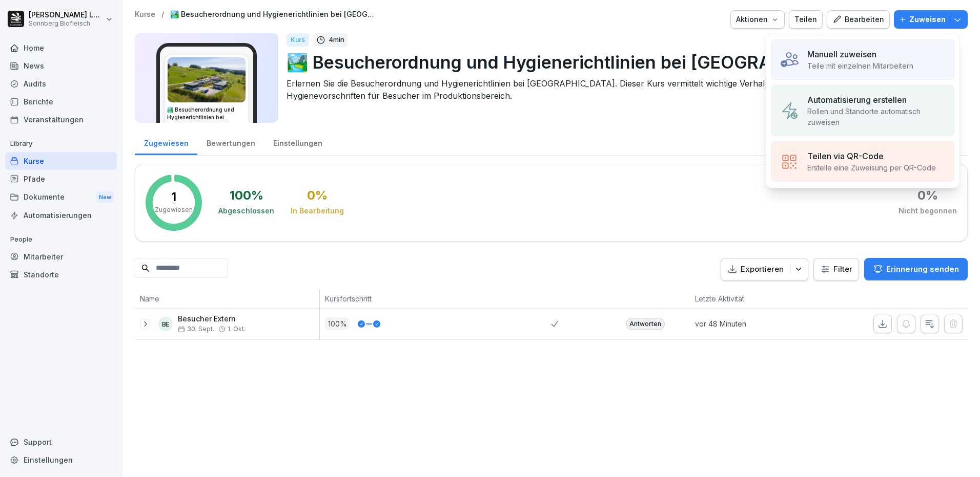  I want to click on p: 1, so click(174, 197).